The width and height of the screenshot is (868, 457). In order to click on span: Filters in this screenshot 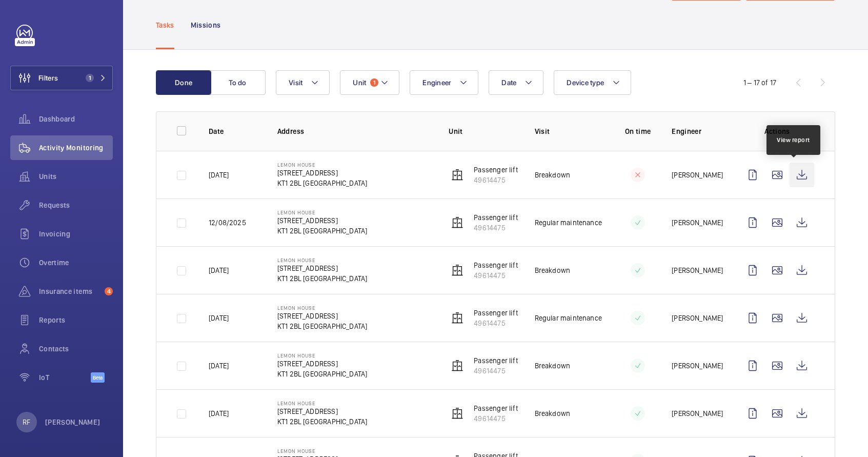, I will do `click(48, 78)`.